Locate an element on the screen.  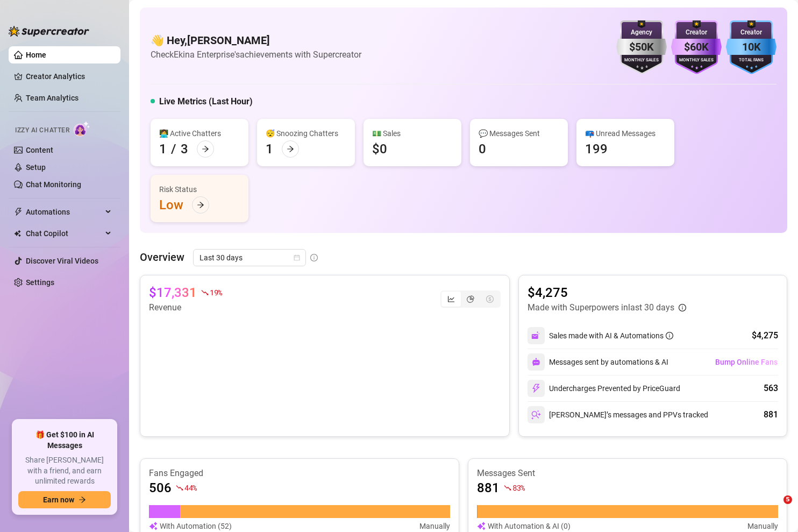
div: 💬 Messages Sent is located at coordinates (519, 134).